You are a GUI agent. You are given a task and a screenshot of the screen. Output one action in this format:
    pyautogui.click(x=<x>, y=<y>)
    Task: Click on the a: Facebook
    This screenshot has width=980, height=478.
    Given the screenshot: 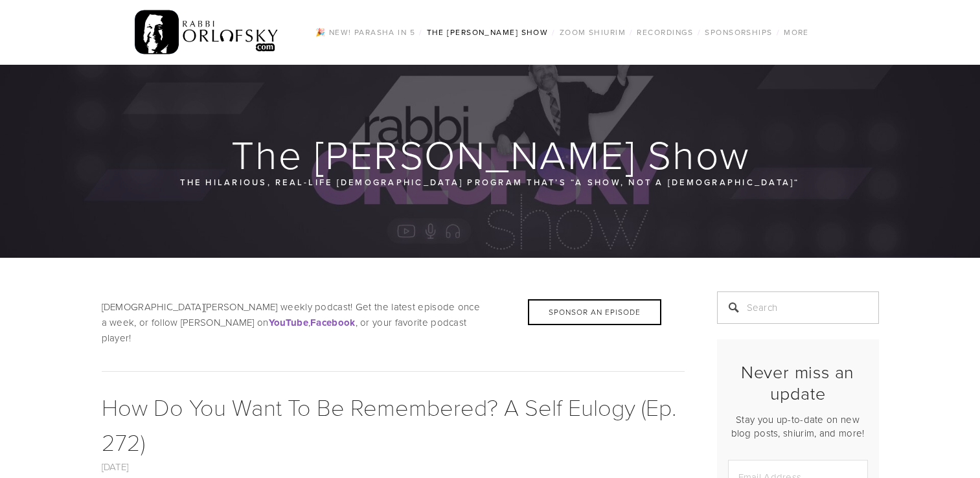 What is the action you would take?
    pyautogui.click(x=332, y=322)
    